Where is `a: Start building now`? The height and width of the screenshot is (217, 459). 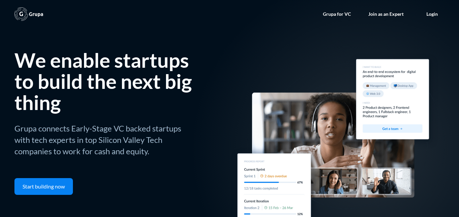 a: Start building now is located at coordinates (44, 187).